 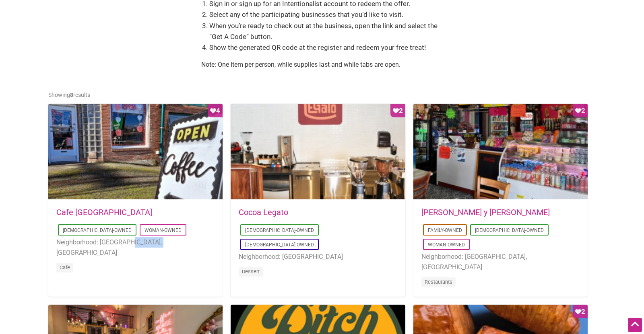 I want to click on a: Cocoa Legato, so click(x=263, y=212).